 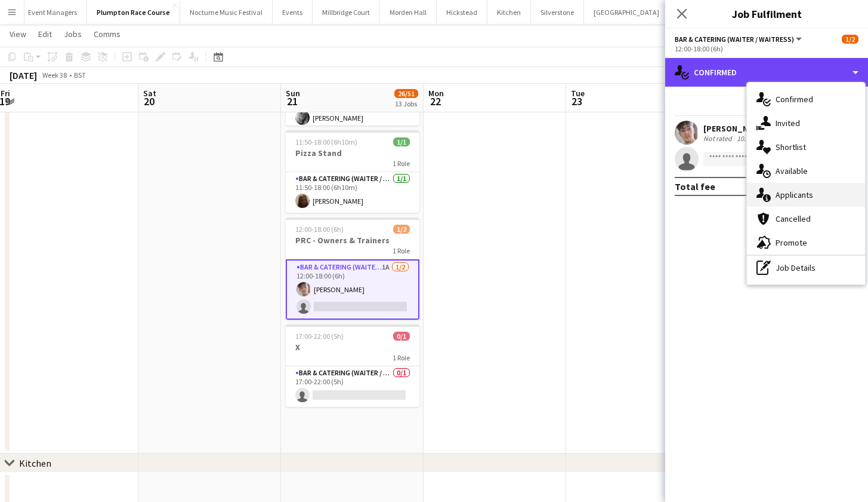 I want to click on div: BST, so click(x=80, y=75).